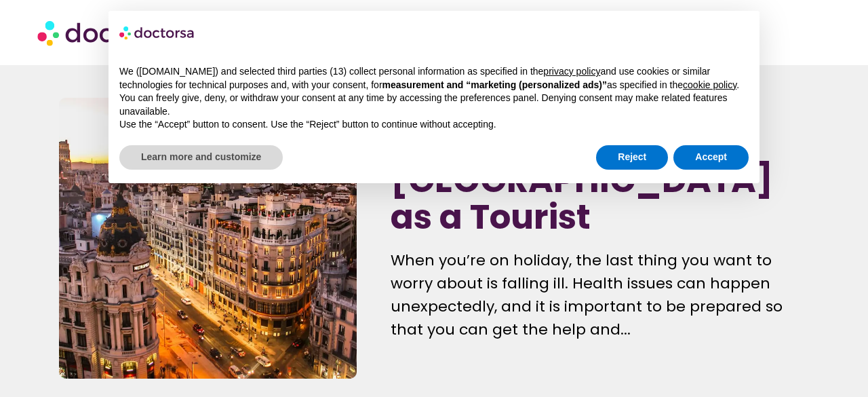 This screenshot has height=397, width=868. I want to click on a: cookie policy, so click(710, 85).